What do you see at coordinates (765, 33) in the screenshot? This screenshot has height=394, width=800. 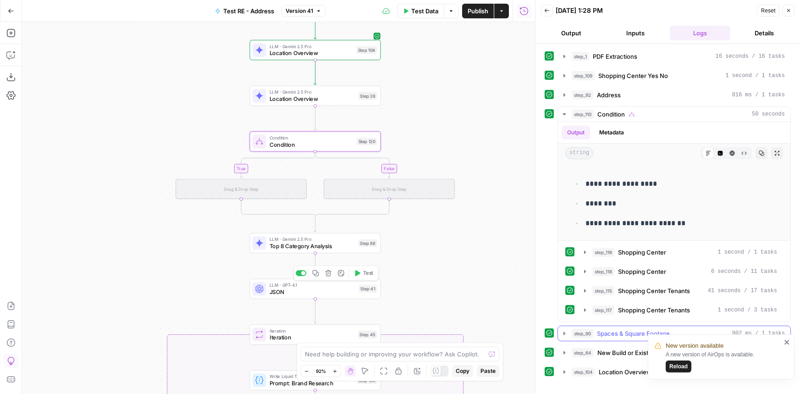 I see `button: Details` at bounding box center [765, 33].